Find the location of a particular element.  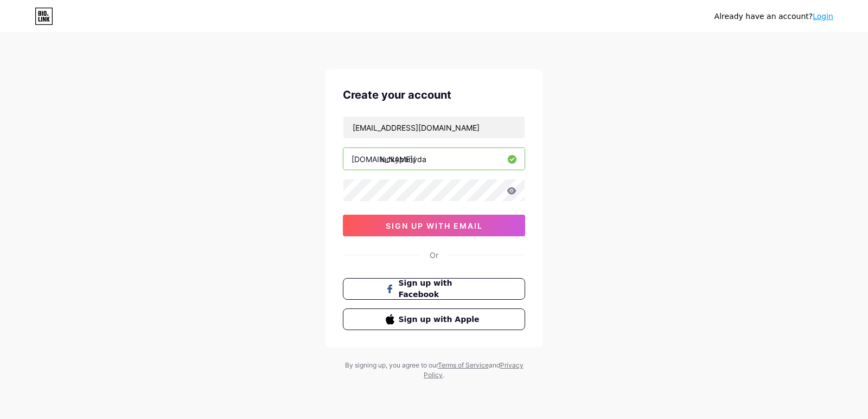

a: Terms of Service is located at coordinates (463, 365).